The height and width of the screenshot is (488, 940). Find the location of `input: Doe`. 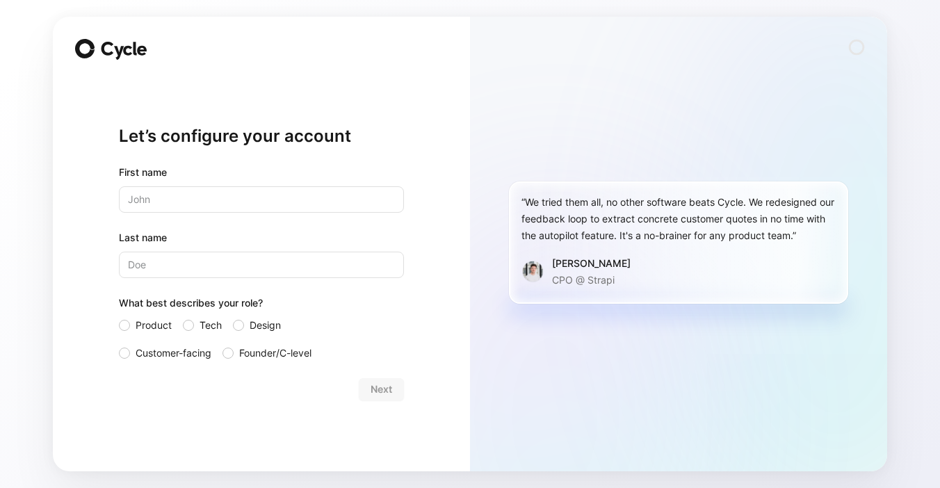

input: Doe is located at coordinates (261, 265).